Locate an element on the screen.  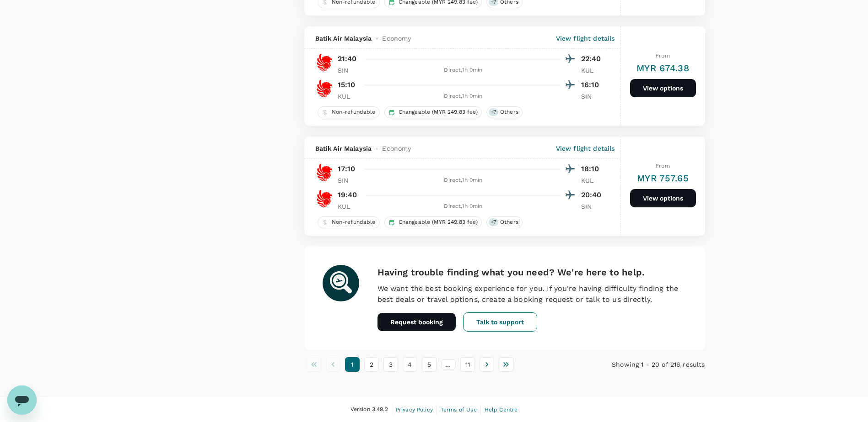
p: 20:40 is located at coordinates (593, 195).